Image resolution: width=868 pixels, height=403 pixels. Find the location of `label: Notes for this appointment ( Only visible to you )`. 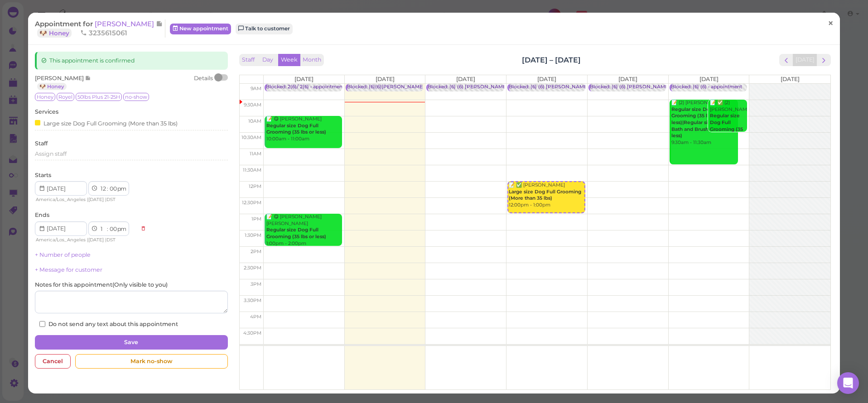

label: Notes for this appointment ( Only visible to you ) is located at coordinates (101, 285).